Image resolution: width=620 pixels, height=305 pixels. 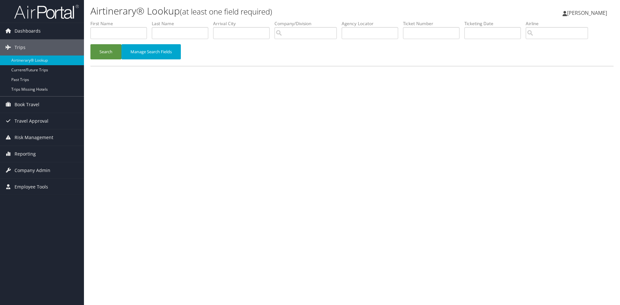 I want to click on button: Search, so click(x=106, y=52).